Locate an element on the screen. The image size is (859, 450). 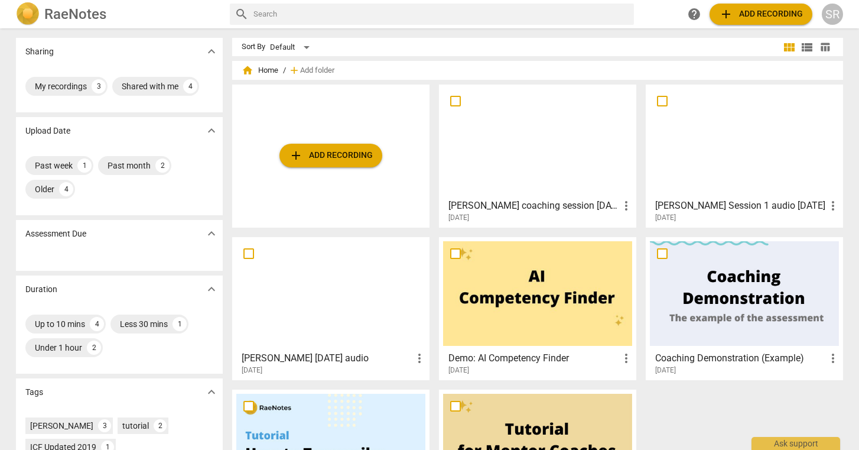
div: Under 1 hour is located at coordinates (58, 347).